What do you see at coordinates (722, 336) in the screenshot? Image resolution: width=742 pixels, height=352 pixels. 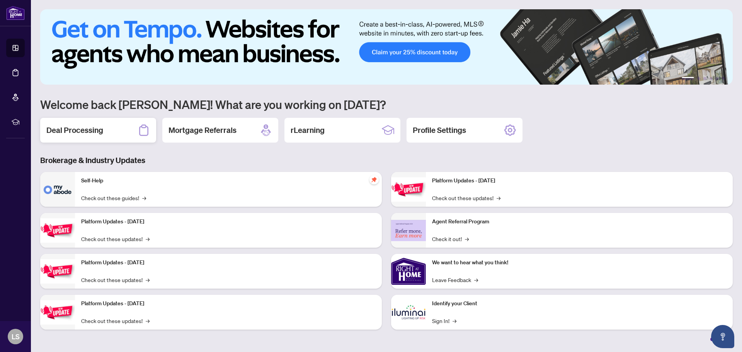 I see `button: Open asap` at bounding box center [722, 336].